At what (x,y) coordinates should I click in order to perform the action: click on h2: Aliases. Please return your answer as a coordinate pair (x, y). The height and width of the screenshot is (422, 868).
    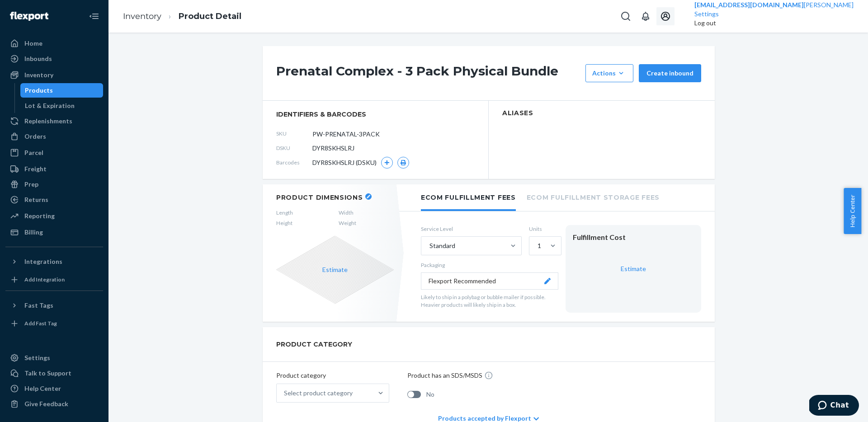
    Looking at the image, I should click on (601, 113).